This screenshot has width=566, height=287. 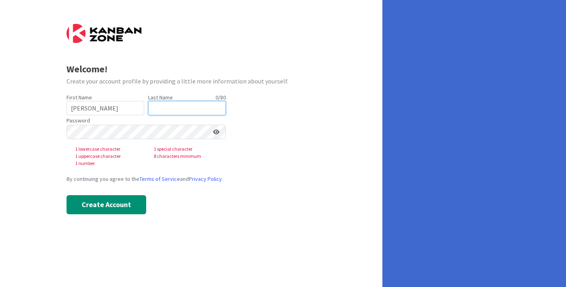 What do you see at coordinates (186, 149) in the screenshot?
I see `span: 1 special character` at bounding box center [186, 149].